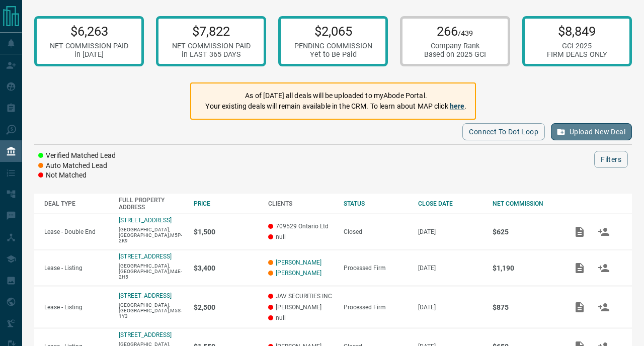  Describe the element at coordinates (226, 232) in the screenshot. I see `p: $1,500` at that location.